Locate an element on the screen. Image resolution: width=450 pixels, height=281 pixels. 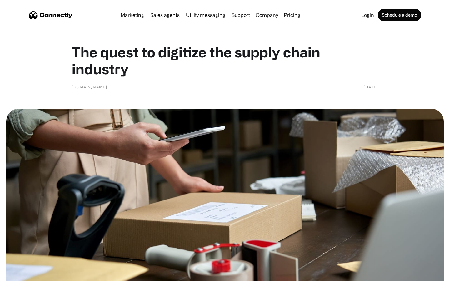
h1: The quest to digitize the supply chain industry is located at coordinates (225, 61).